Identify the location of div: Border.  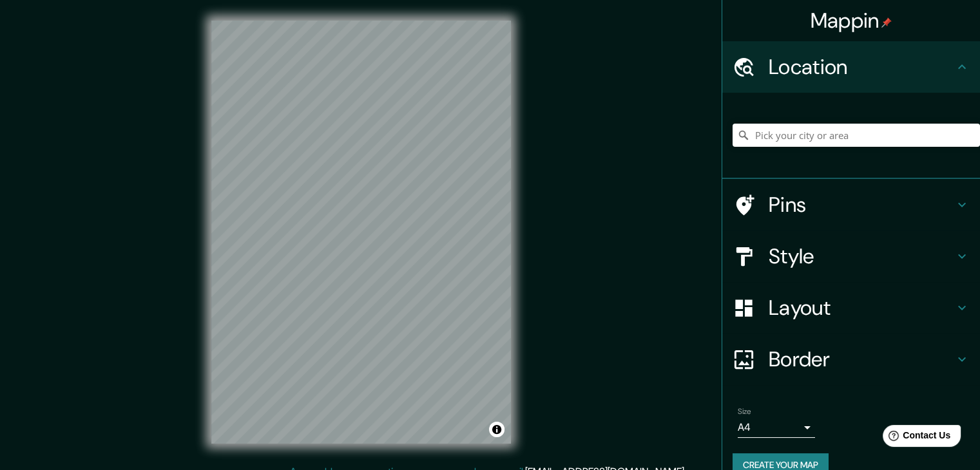
(851, 359).